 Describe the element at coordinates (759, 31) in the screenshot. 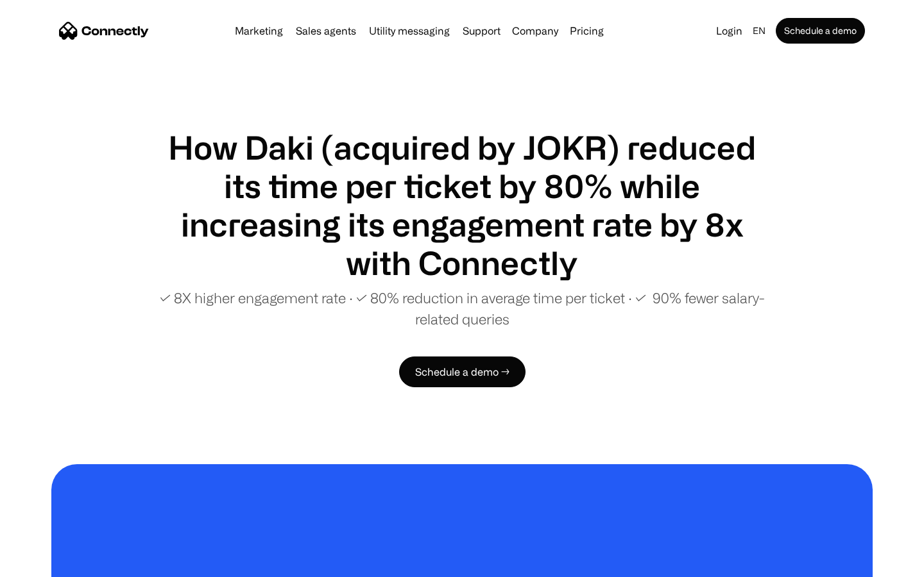

I see `div: en` at that location.